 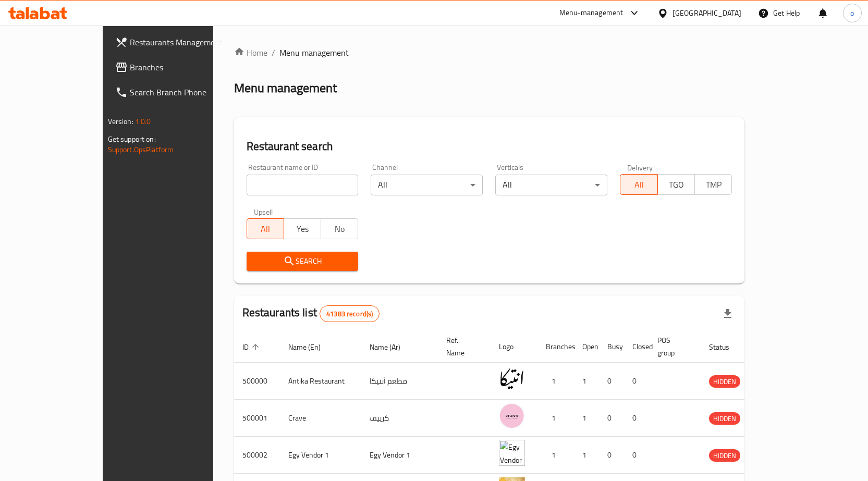 I want to click on a: Branches, so click(x=178, y=67).